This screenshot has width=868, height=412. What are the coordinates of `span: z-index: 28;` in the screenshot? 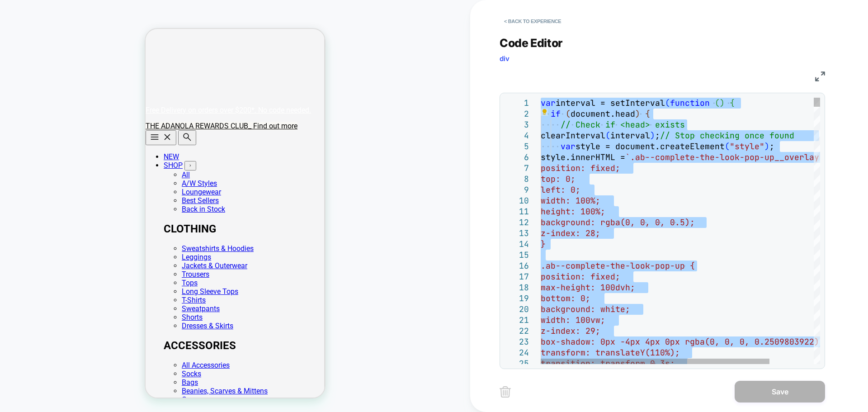 It's located at (571, 233).